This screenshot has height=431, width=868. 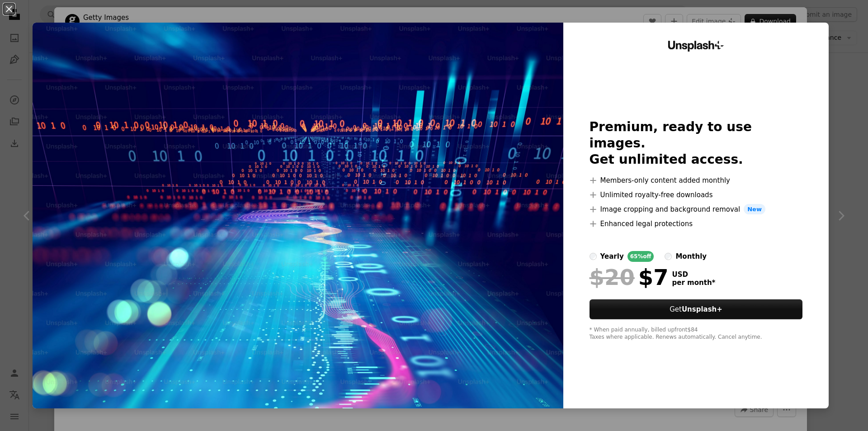 What do you see at coordinates (668, 256) in the screenshot?
I see `input: monthly` at bounding box center [668, 256].